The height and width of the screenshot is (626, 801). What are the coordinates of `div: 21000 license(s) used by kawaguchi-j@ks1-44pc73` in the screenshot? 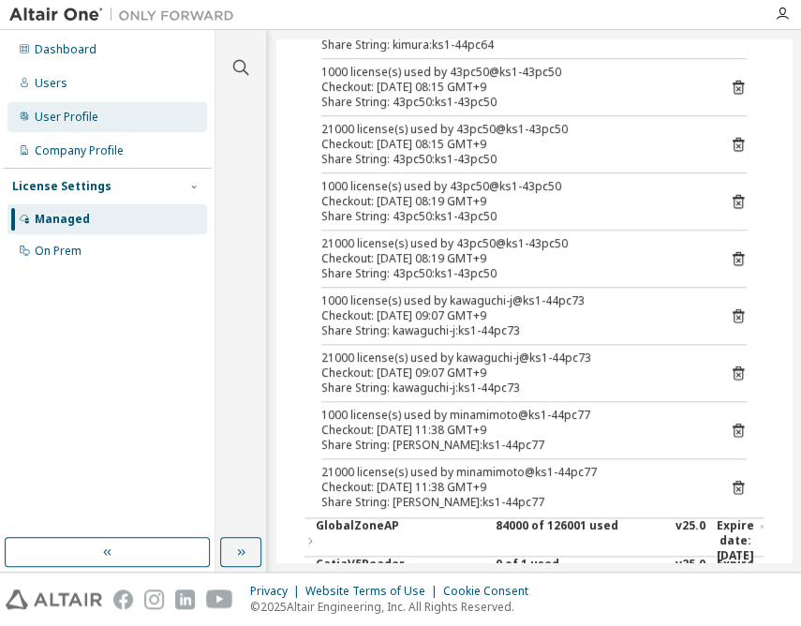 It's located at (511, 358).